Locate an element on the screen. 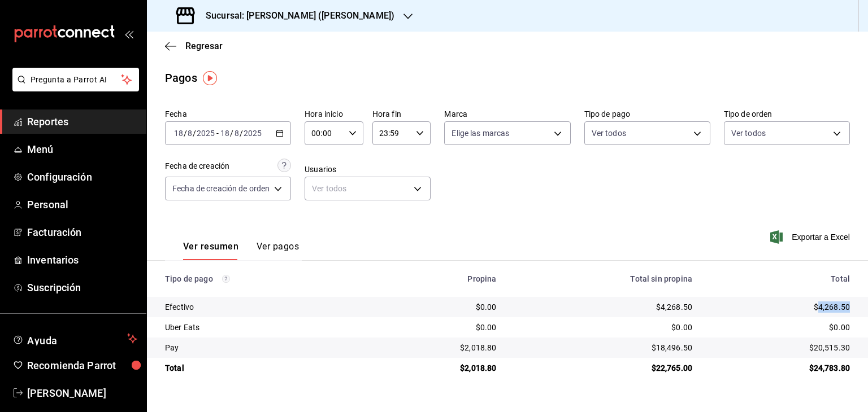 Image resolution: width=868 pixels, height=412 pixels. span: Reportes is located at coordinates (82, 121).